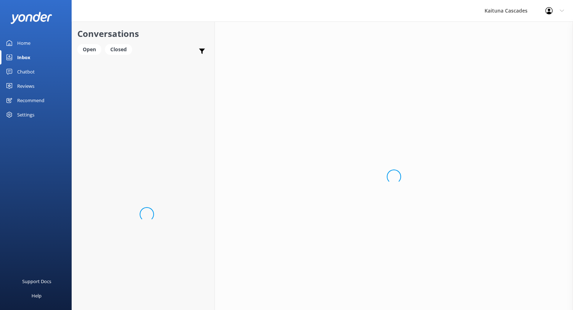  Describe the element at coordinates (31, 100) in the screenshot. I see `div: Recommend` at that location.